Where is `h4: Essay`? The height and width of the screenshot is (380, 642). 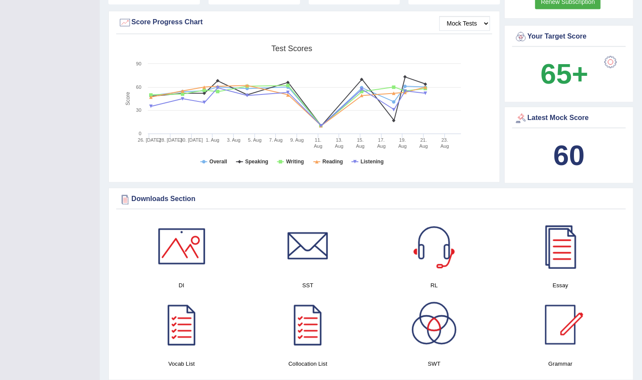
h4: Essay is located at coordinates (560, 285).